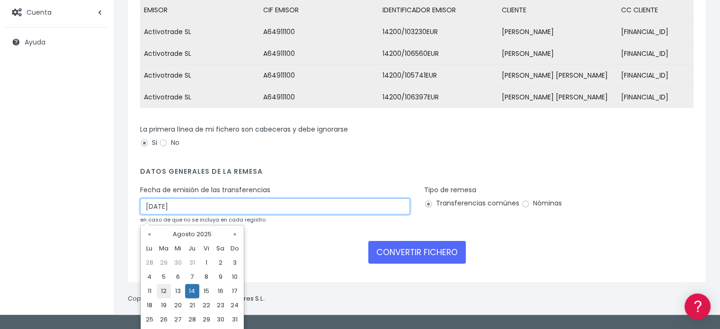  What do you see at coordinates (164, 277) in the screenshot?
I see `td: 5` at bounding box center [164, 277].